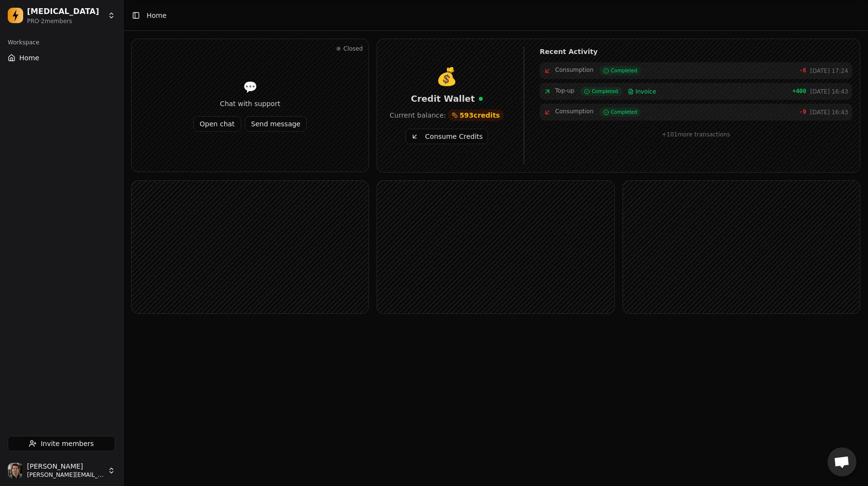  What do you see at coordinates (565, 91) in the screenshot?
I see `span: Top-up` at bounding box center [565, 91].